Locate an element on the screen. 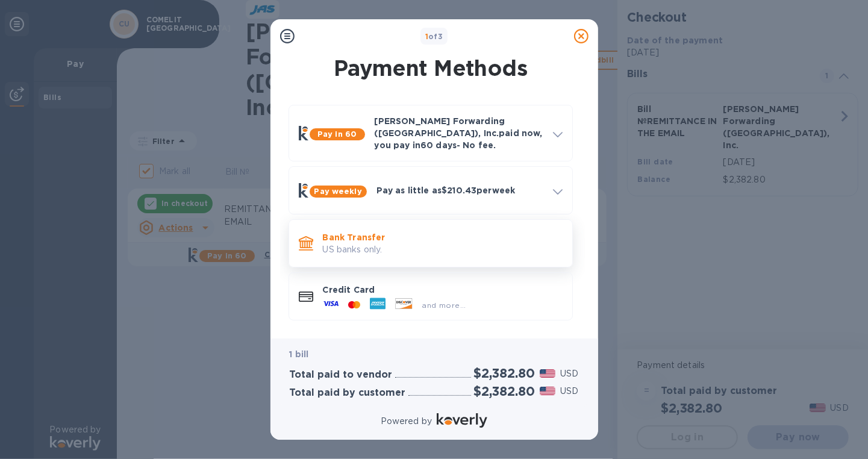 The height and width of the screenshot is (459, 868). h3: Total paid to vendor is located at coordinates (341, 375).